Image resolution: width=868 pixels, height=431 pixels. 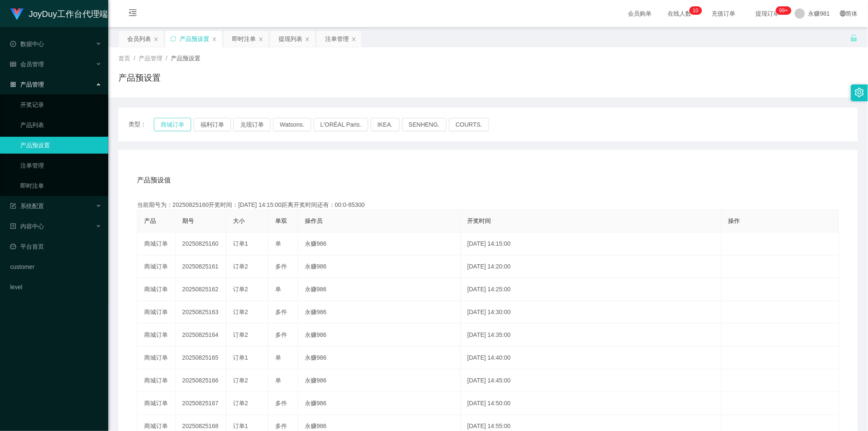 I want to click on td: 20250825162, so click(x=201, y=290).